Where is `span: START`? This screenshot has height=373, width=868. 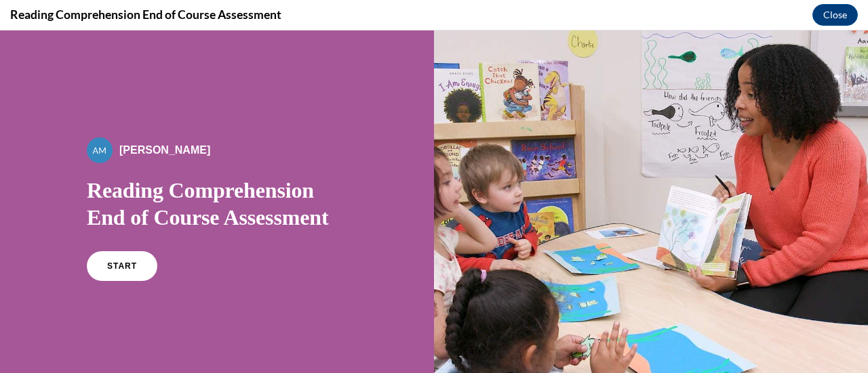 span: START is located at coordinates (122, 235).